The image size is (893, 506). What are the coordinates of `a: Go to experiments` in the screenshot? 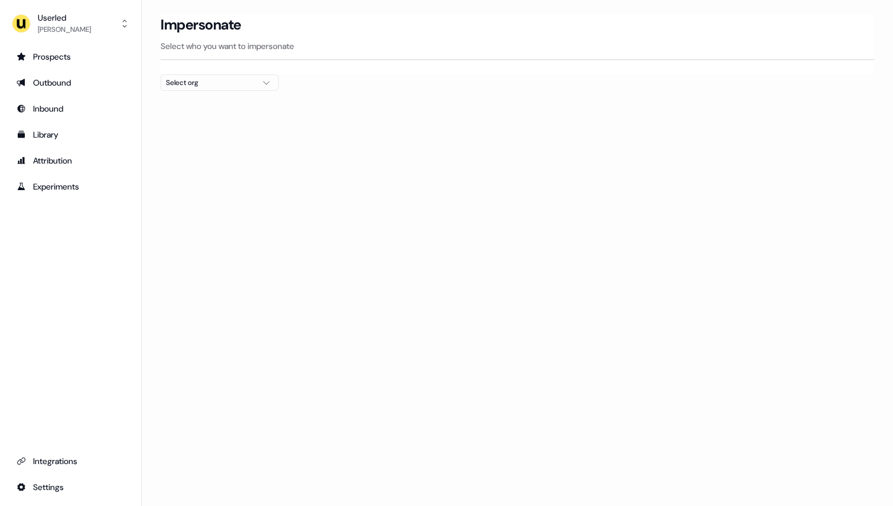 It's located at (70, 187).